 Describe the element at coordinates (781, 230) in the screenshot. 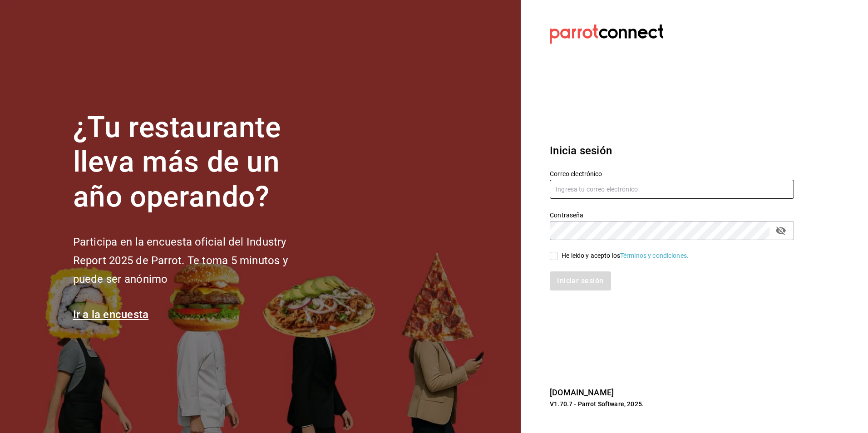

I see `button: passwordField` at that location.